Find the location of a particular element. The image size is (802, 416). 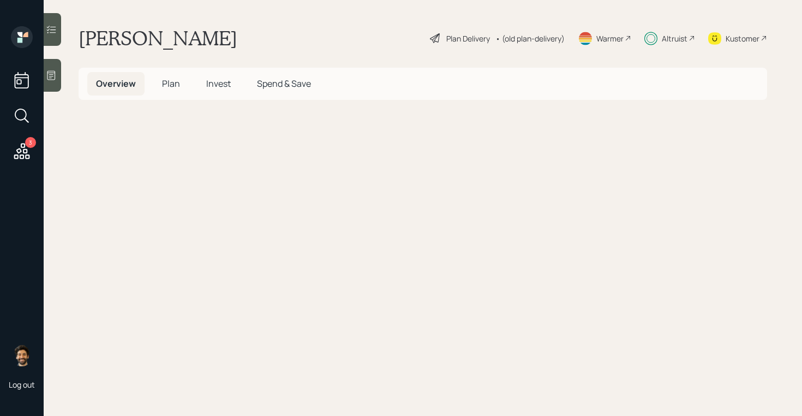

span: Overview is located at coordinates (116, 83).